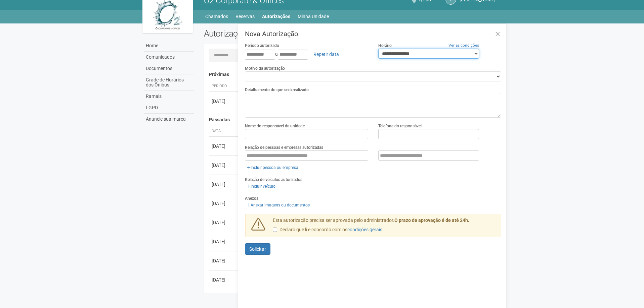 This screenshot has height=308, width=644. What do you see at coordinates (273, 180) in the screenshot?
I see `label: Relação de veículos autorizados` at bounding box center [273, 180].